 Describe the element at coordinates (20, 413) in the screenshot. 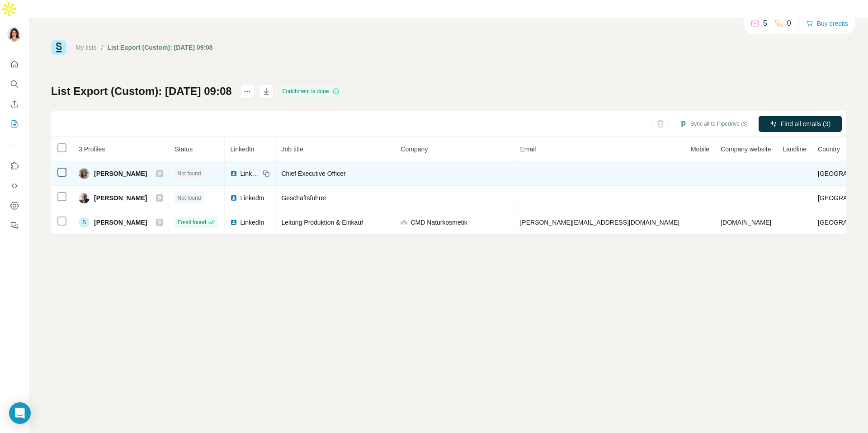

I see `div: Open Intercom Messenger` at that location.